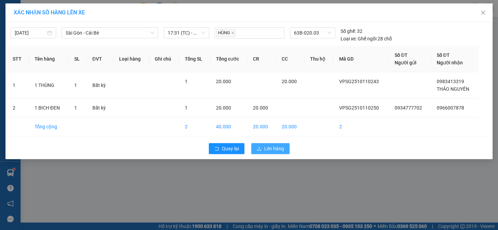 The height and width of the screenshot is (230, 498). Describe the element at coordinates (78, 59) in the screenshot. I see `th: SL` at that location.